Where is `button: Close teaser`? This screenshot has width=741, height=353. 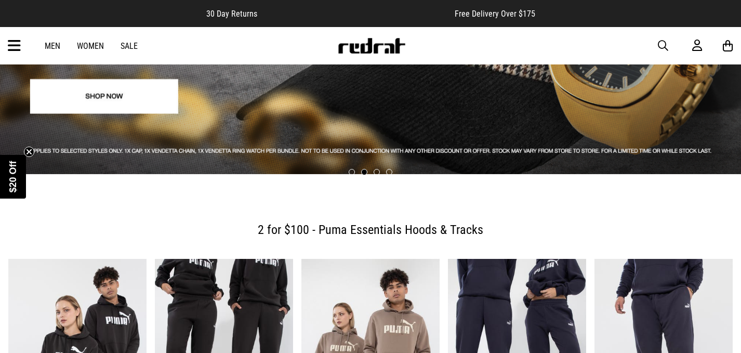 button: Close teaser is located at coordinates (29, 152).